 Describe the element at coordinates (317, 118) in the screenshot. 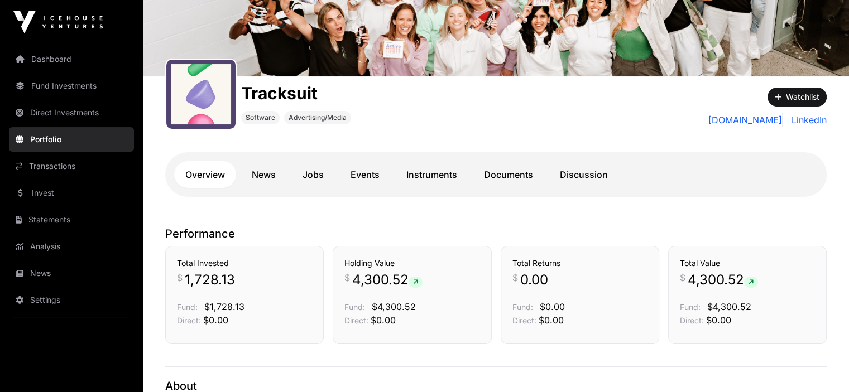

I see `span: Advertising/Media` at that location.